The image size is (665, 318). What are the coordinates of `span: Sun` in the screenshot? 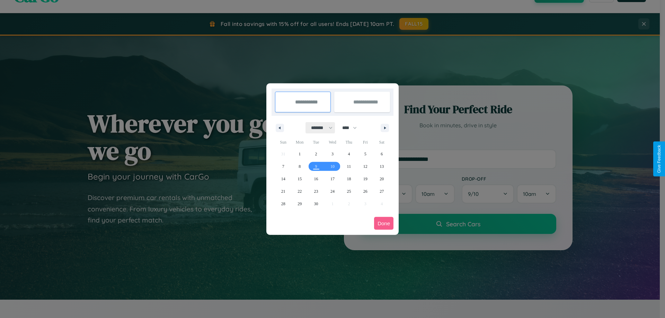 It's located at (283, 142).